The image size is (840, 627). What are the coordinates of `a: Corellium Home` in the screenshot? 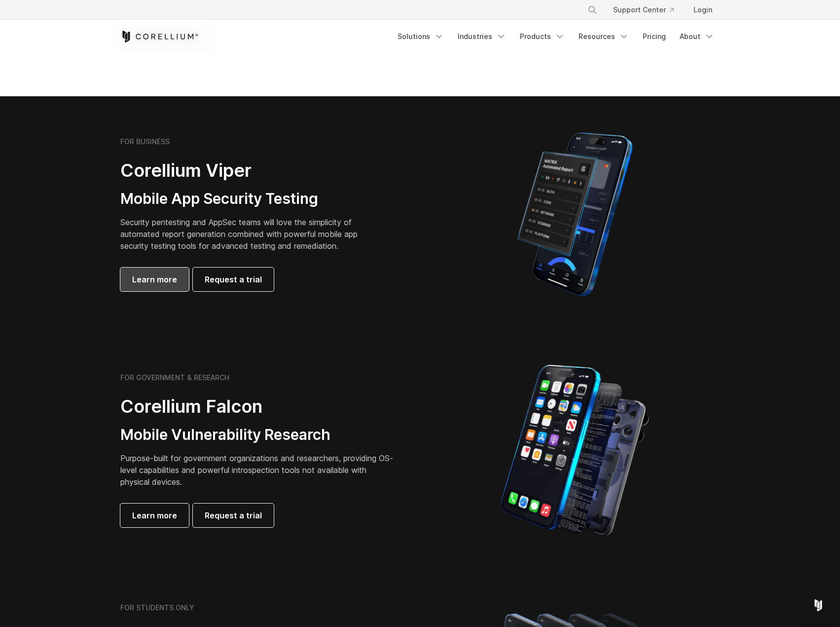 It's located at (160, 36).